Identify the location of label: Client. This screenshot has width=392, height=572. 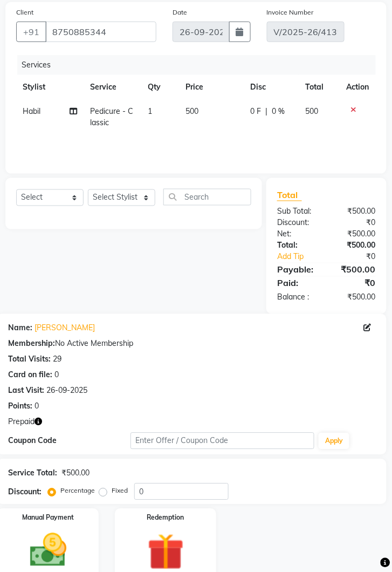
(25, 13).